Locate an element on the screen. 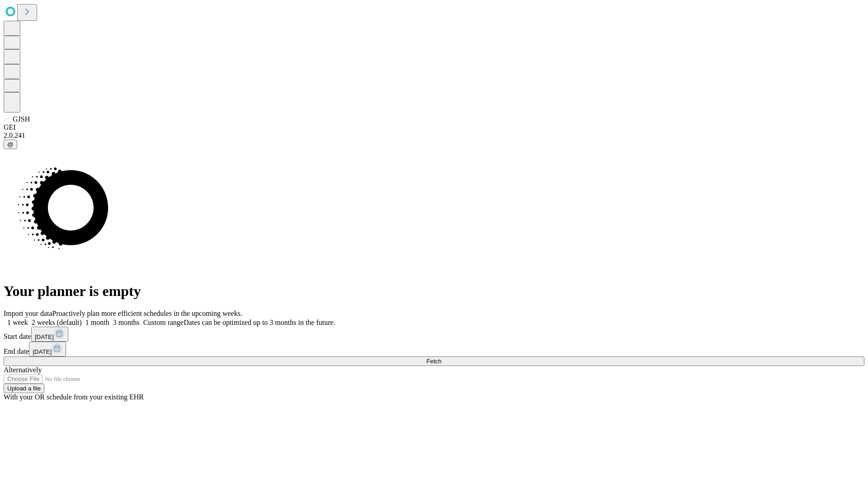 The image size is (868, 488). span: 1 month is located at coordinates (97, 322).